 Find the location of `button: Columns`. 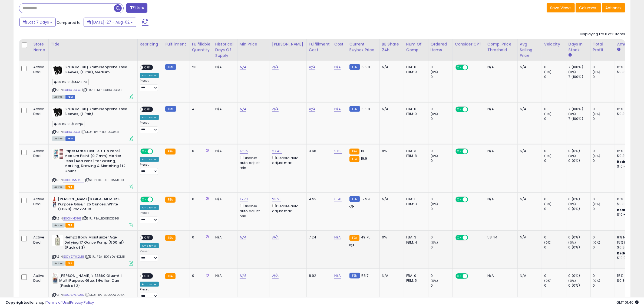

button: Columns is located at coordinates (589, 8).